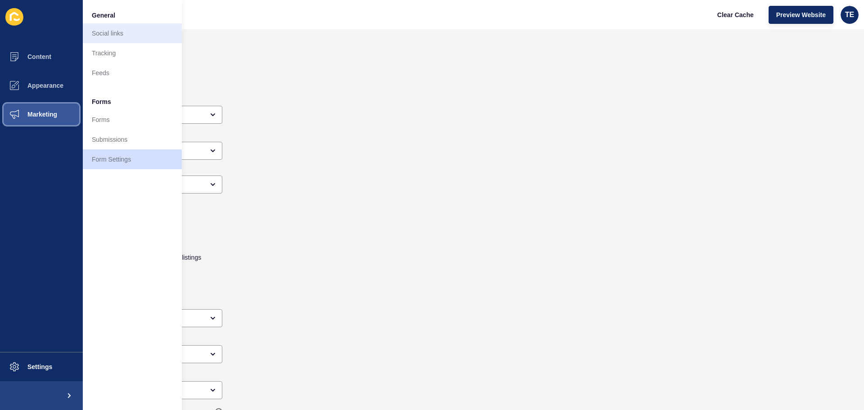 The height and width of the screenshot is (410, 864). What do you see at coordinates (849, 15) in the screenshot?
I see `span: TE` at bounding box center [849, 15].